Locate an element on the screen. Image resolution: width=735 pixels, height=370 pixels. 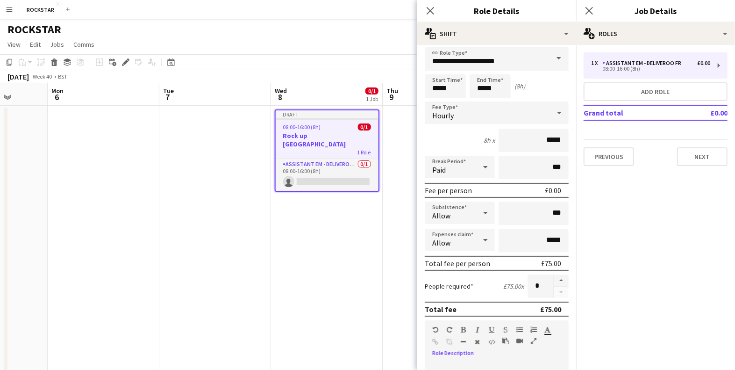
button: Next is located at coordinates (703, 157).